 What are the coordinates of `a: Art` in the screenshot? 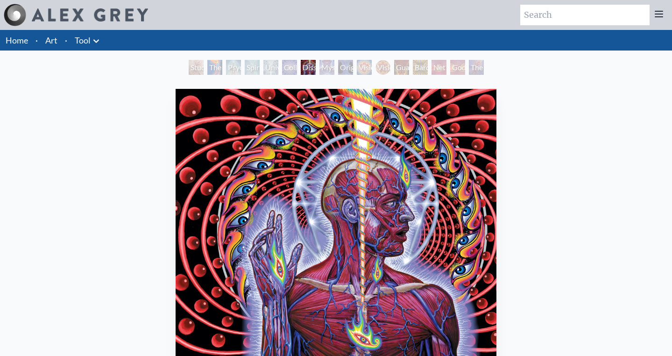 It's located at (51, 40).